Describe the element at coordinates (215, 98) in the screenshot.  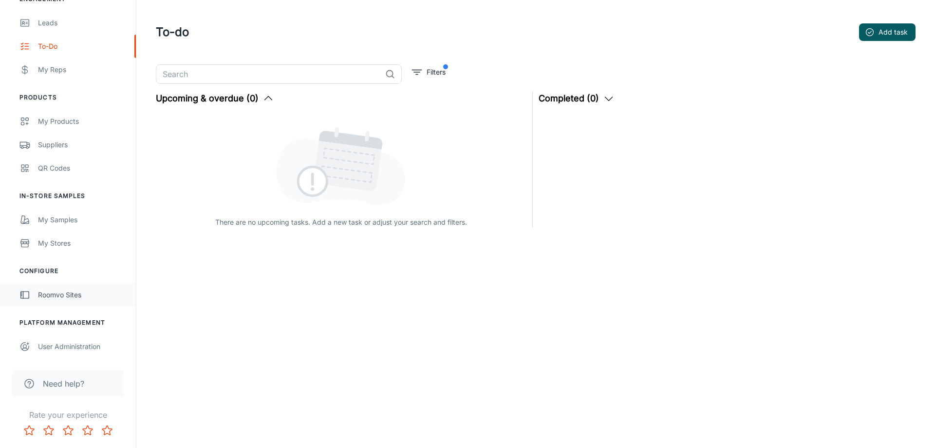
I see `button: Upcoming & overdue (0)` at that location.